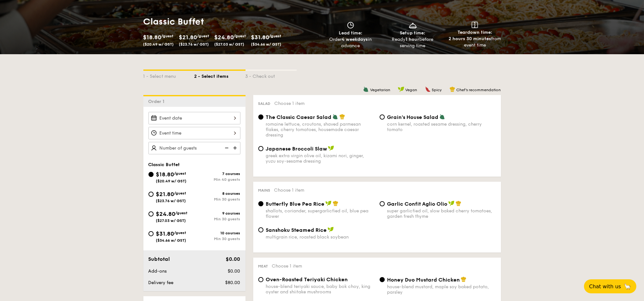  What do you see at coordinates (217, 174) in the screenshot?
I see `div: 7 courses` at bounding box center [217, 174].